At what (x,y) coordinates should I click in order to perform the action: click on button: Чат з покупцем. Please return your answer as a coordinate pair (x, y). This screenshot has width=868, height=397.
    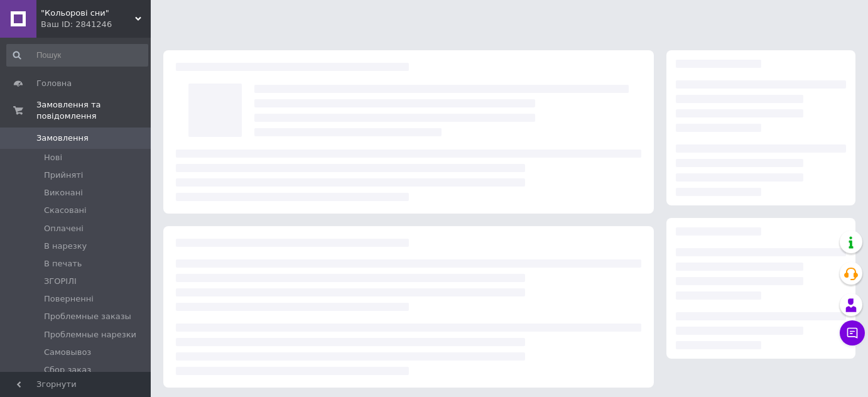
    Looking at the image, I should click on (852, 332).